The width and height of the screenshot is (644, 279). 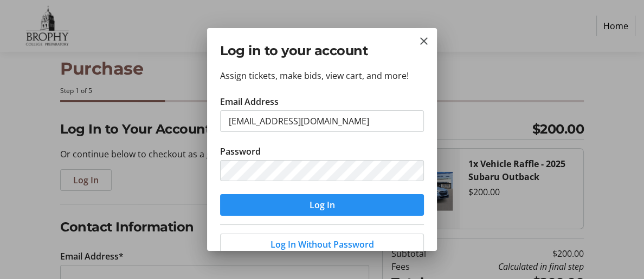 What do you see at coordinates (322, 76) in the screenshot?
I see `p: Assign tickets, make bids, view cart, and more!` at bounding box center [322, 76].